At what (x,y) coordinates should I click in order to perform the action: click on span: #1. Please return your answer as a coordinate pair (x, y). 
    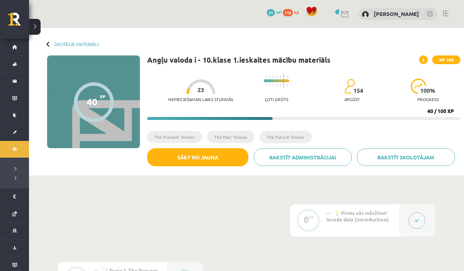
    Looking at the image, I should click on (329, 213).